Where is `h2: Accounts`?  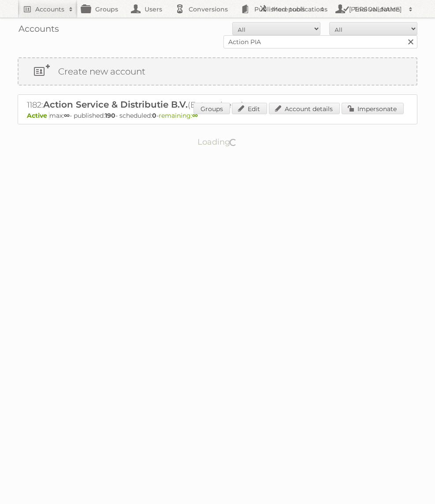 h2: Accounts is located at coordinates (50, 9).